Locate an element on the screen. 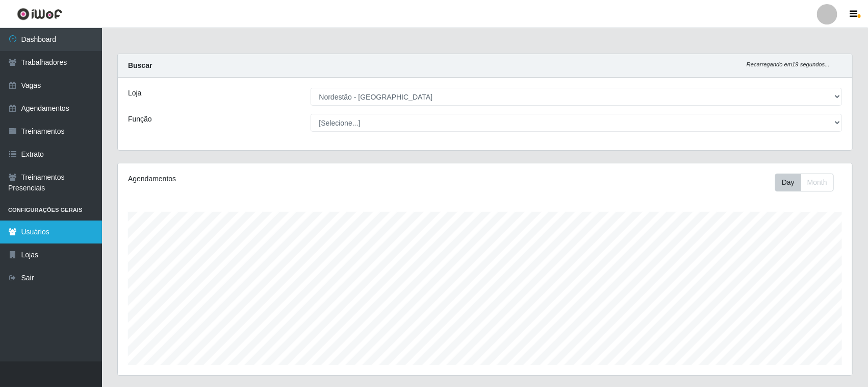  label: Função is located at coordinates (140, 119).